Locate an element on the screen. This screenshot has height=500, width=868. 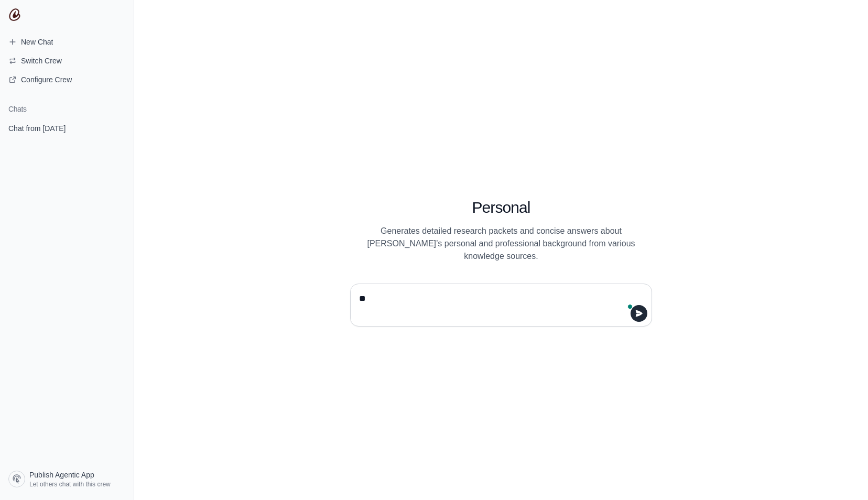
a: Configure Crew is located at coordinates (67, 79).